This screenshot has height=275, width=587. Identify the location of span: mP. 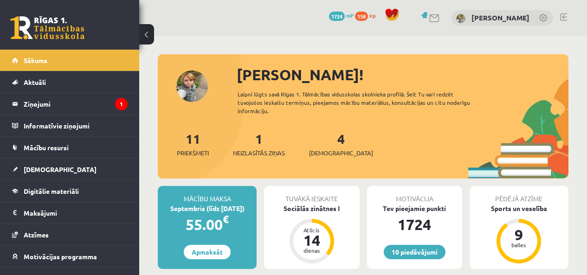
(350, 15).